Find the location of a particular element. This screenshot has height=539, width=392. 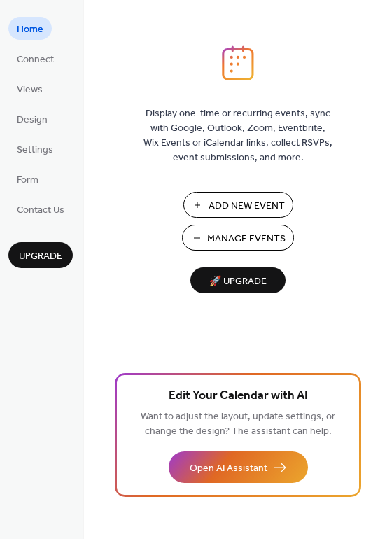

button: Manage Events is located at coordinates (238, 237).